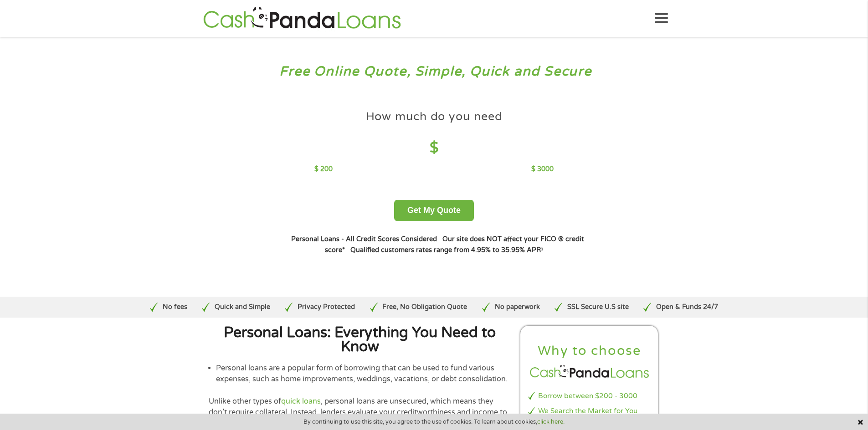 Image resolution: width=868 pixels, height=430 pixels. I want to click on p: $ 200, so click(324, 169).